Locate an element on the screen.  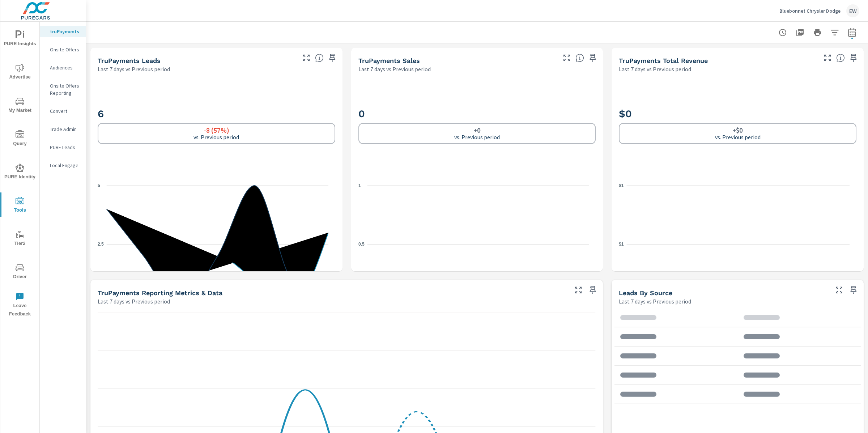
h5: Leads By Source is located at coordinates (646, 293).